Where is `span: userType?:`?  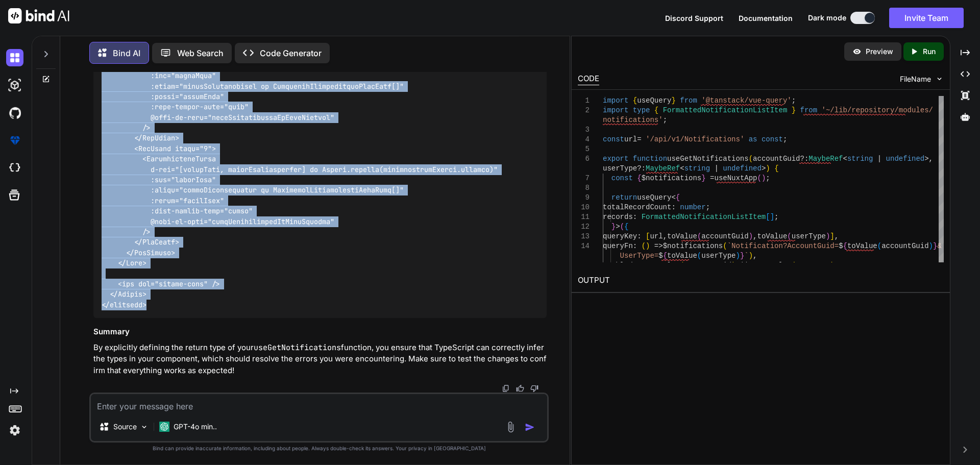 span: userType?: is located at coordinates (624, 169).